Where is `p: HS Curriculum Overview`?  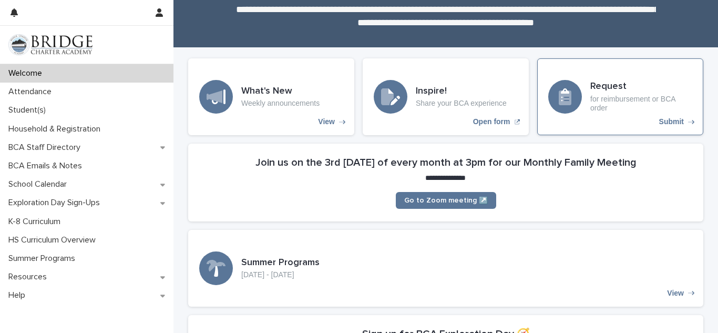
p: HS Curriculum Overview is located at coordinates (54, 240).